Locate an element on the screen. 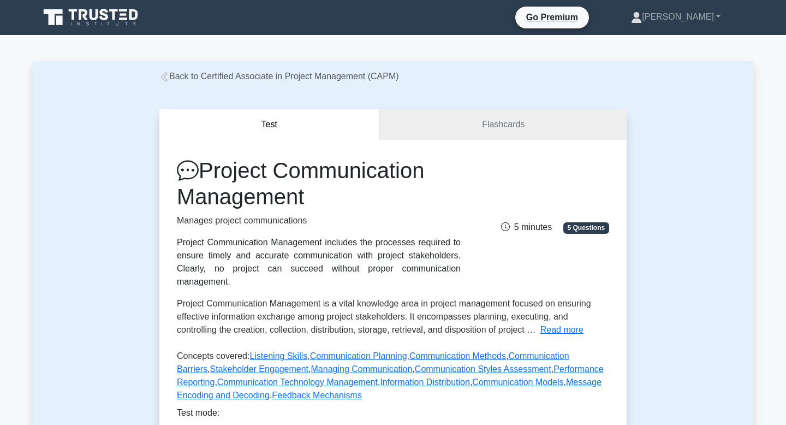 Image resolution: width=786 pixels, height=425 pixels. a: Communication Planning is located at coordinates (359, 355).